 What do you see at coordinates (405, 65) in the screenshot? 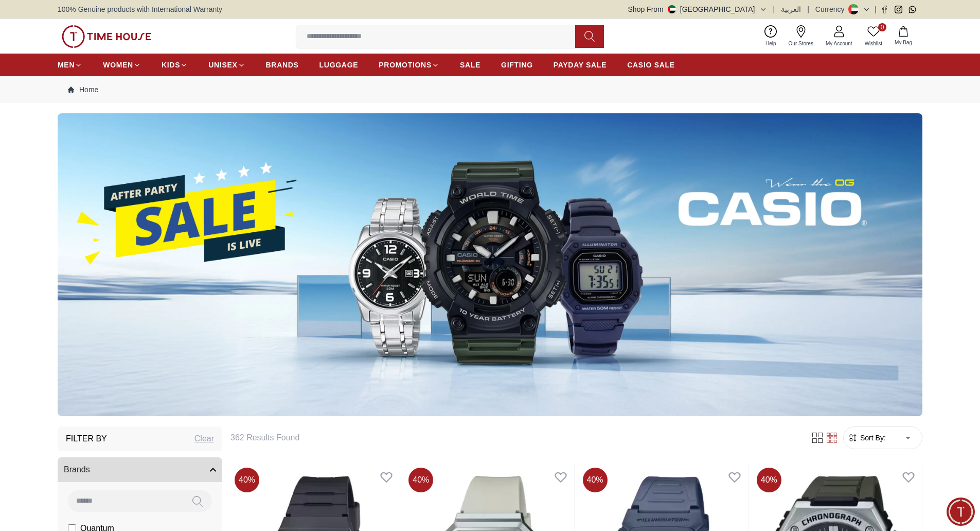
I see `span: PROMOTIONS` at bounding box center [405, 65].